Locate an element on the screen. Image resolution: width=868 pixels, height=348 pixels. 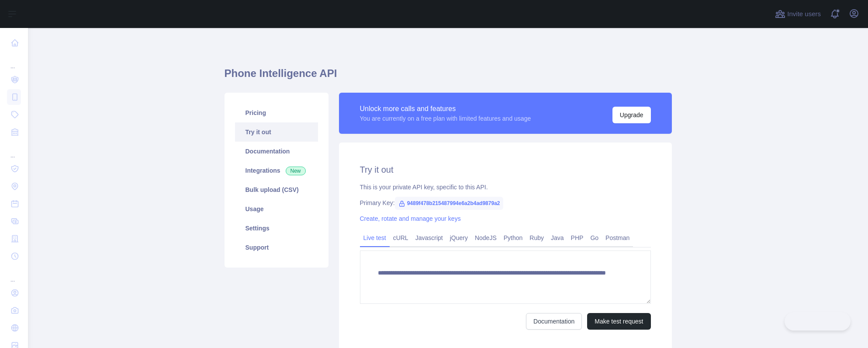
a: Try it out is located at coordinates (277, 132).